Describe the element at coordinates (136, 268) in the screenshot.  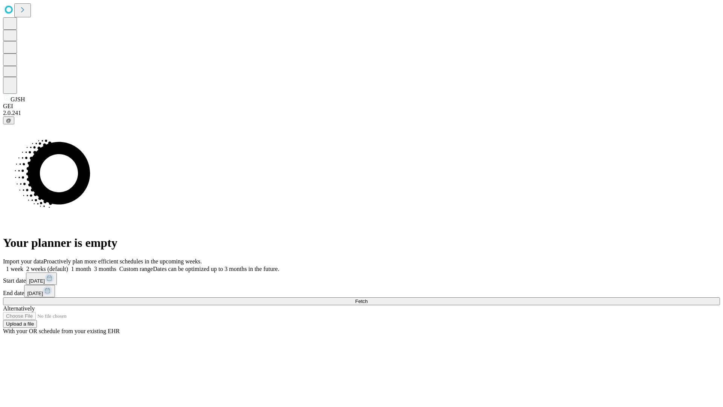
I see `span: Custom range` at that location.